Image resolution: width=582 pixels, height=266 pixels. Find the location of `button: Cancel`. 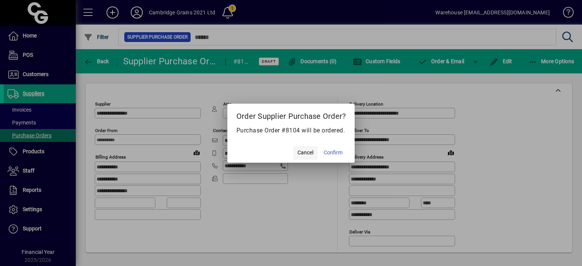

button: Cancel is located at coordinates (305, 153).